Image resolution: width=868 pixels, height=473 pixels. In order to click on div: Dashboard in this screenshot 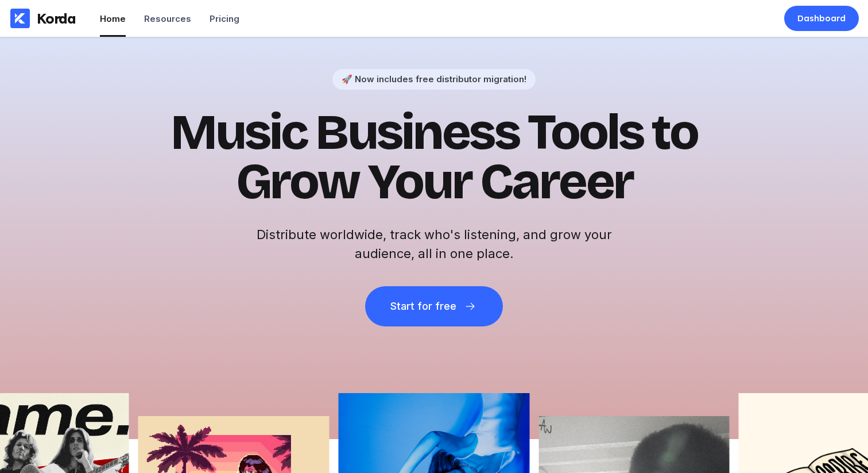, I will do `click(822, 18)`.